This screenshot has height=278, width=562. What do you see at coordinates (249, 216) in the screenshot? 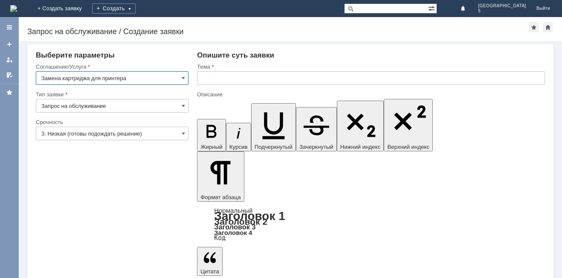
I see `a: Заголовок 1` at bounding box center [249, 216].